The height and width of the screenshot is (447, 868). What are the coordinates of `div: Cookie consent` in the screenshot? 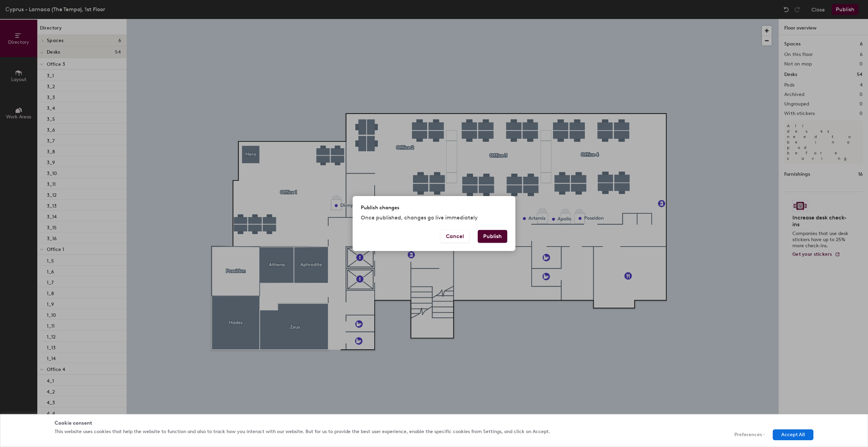 It's located at (434, 423).